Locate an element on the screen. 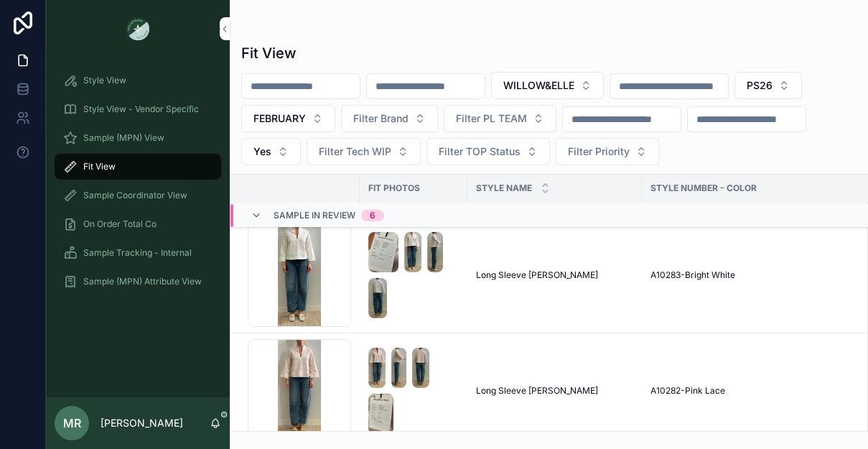  a: Sample (MPN) View is located at coordinates (138, 138).